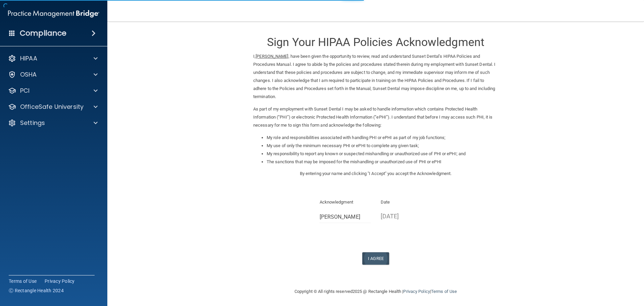 The width and height of the screenshot is (644, 306). Describe the element at coordinates (25, 91) in the screenshot. I see `p: PCI` at that location.